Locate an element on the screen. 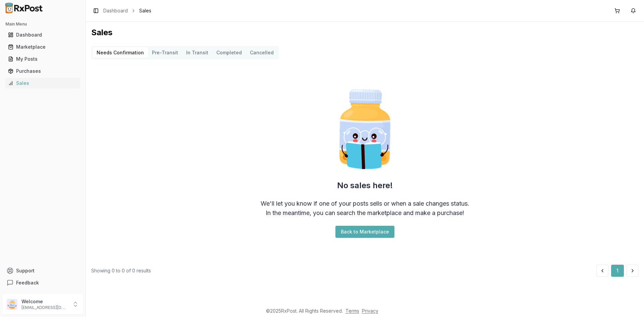  p: Welcome is located at coordinates (44, 301).